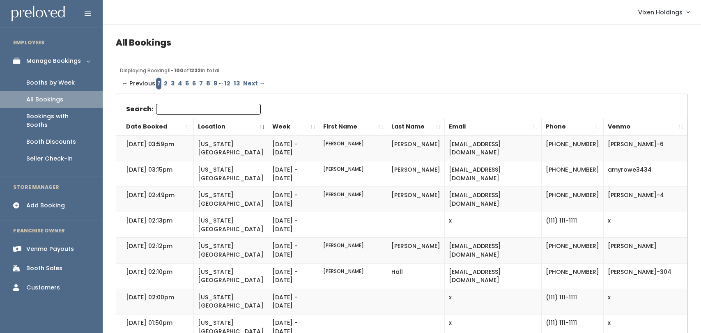 This screenshot has width=701, height=333. I want to click on b: 1 - 100, so click(175, 70).